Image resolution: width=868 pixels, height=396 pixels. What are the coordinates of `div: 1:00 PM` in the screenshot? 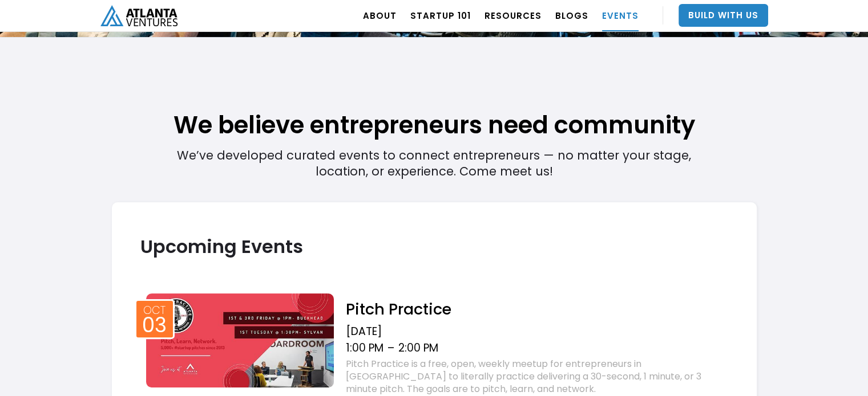 It's located at (364, 348).